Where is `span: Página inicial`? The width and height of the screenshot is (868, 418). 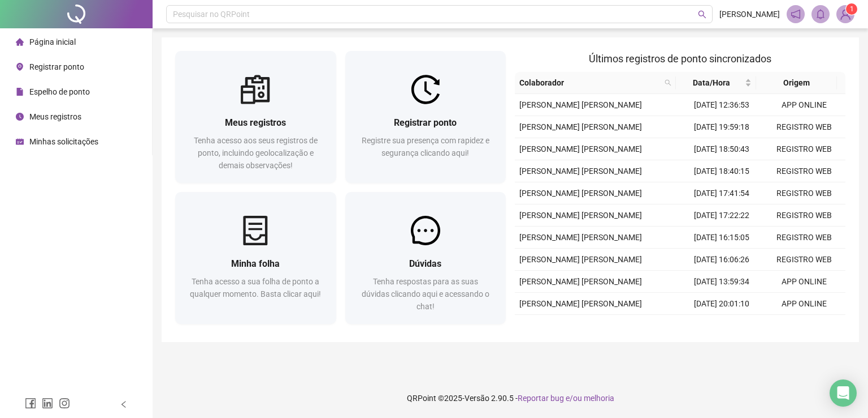
span: Página inicial is located at coordinates (53, 42).